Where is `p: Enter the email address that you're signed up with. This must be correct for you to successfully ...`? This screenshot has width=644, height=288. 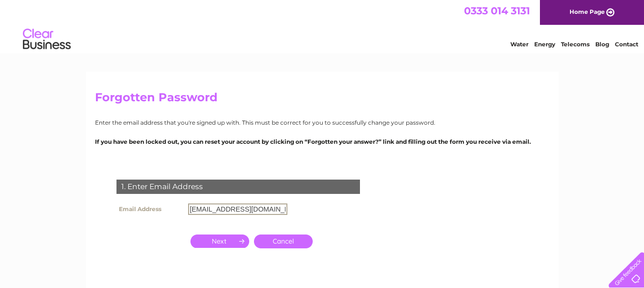 p: Enter the email address that you're signed up with. This must be correct for you to successfully ... is located at coordinates (322, 122).